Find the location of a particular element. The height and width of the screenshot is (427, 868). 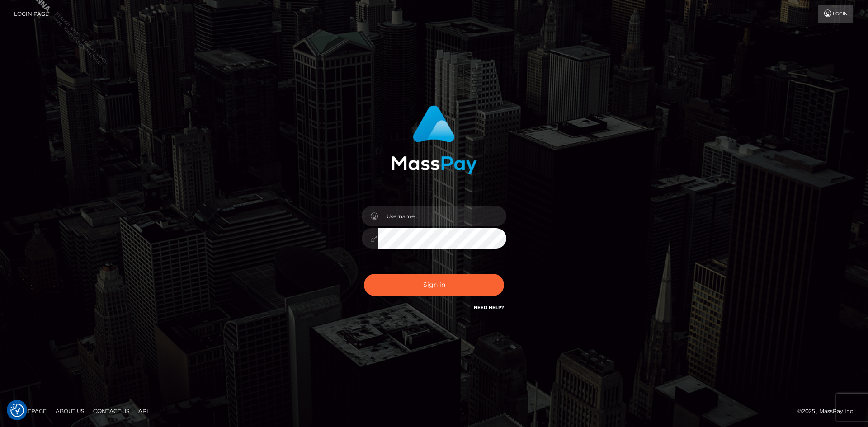

a: Login Page is located at coordinates (31, 14).